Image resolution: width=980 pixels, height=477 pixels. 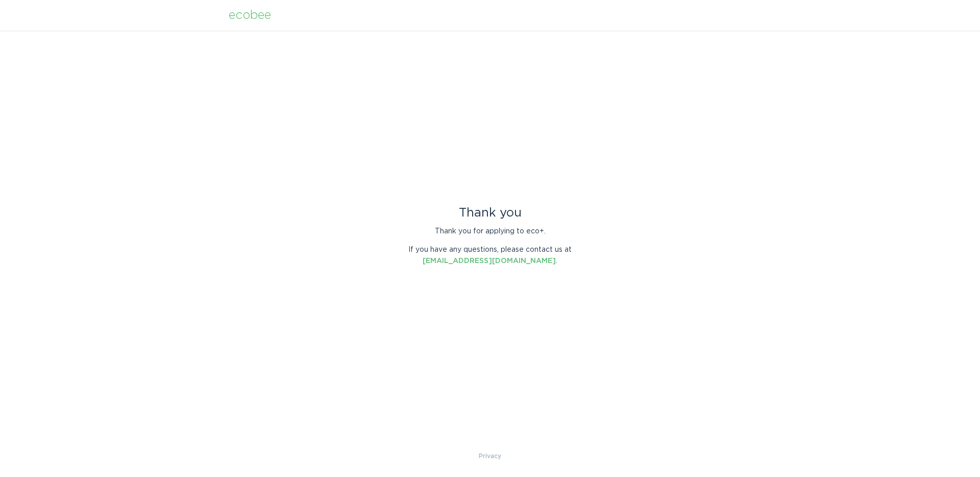 What do you see at coordinates (490, 455) in the screenshot?
I see `a: Privacy Policy & Terms of Use` at bounding box center [490, 455].